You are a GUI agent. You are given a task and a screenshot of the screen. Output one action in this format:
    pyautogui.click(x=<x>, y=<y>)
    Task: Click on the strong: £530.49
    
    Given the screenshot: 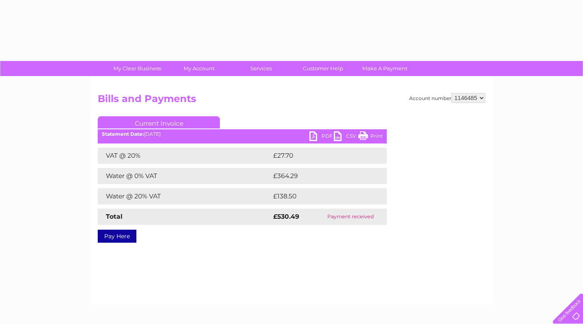 What is the action you would take?
    pyautogui.click(x=286, y=217)
    